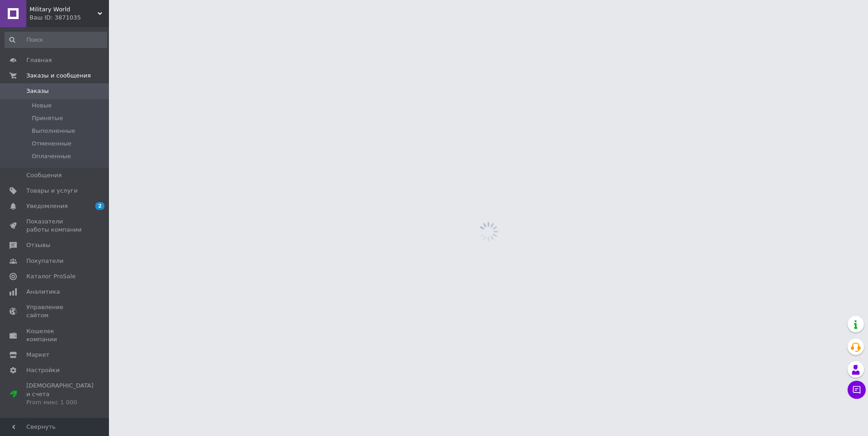 This screenshot has width=868, height=436. What do you see at coordinates (63, 9) in the screenshot?
I see `span: Military World` at bounding box center [63, 9].